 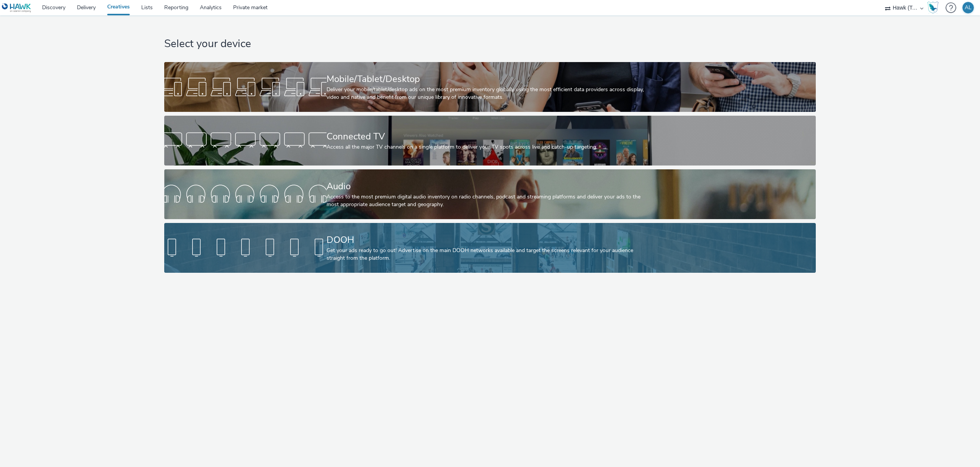 What do you see at coordinates (489, 186) in the screenshot?
I see `div: Audio` at bounding box center [489, 186].